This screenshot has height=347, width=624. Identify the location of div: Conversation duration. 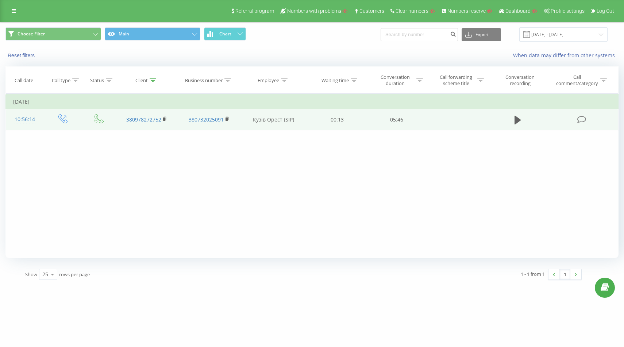
(395, 80).